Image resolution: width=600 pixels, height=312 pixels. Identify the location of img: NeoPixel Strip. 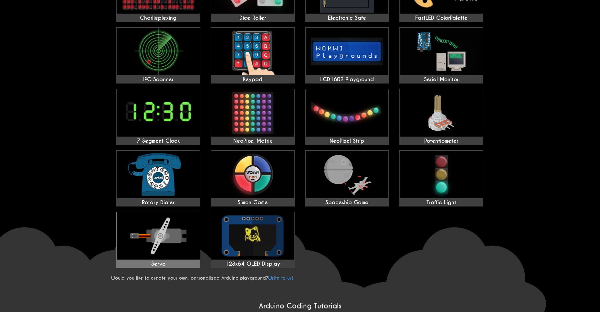
(347, 113).